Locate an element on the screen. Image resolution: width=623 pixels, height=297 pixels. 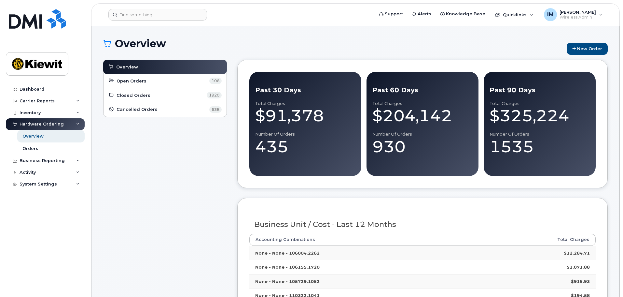
span: Open Orders is located at coordinates (132, 81).